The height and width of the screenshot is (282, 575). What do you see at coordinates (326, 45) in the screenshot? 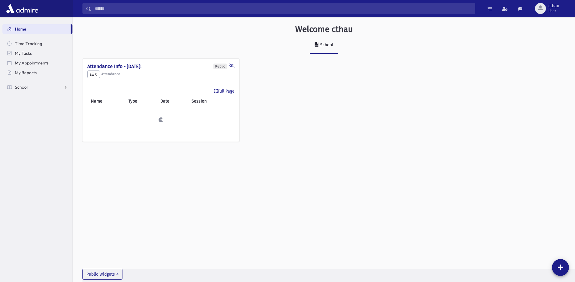
I see `div: School` at bounding box center [326, 45].